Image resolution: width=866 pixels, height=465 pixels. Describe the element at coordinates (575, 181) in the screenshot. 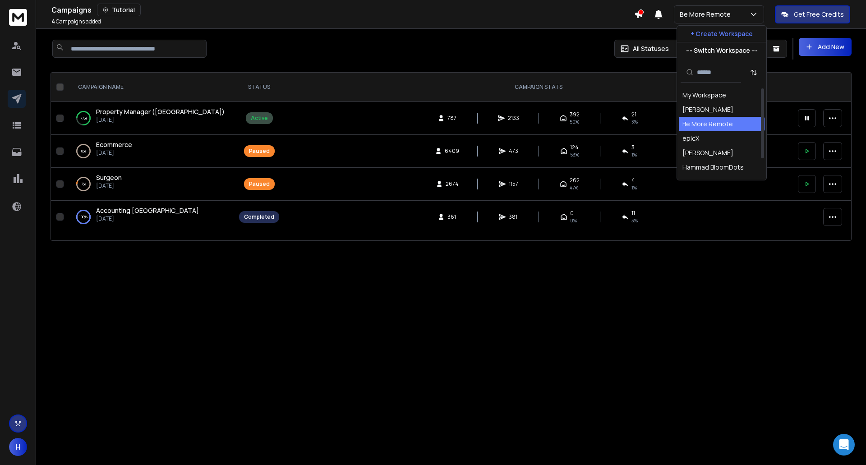

I see `span: 262` at that location.